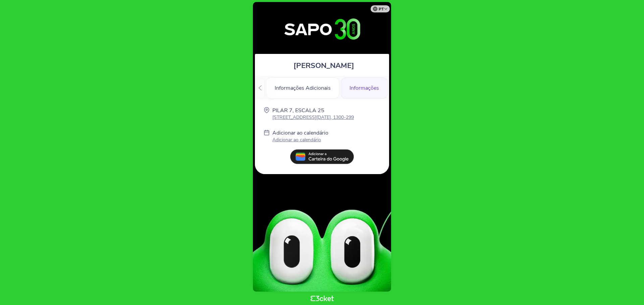 The image size is (644, 305). I want to click on a: Informações Adicionais, so click(303, 87).